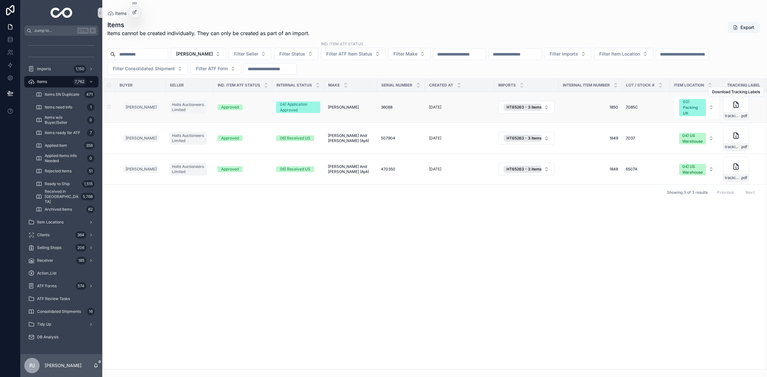 The image size is (767, 377). Describe the element at coordinates (61, 312) in the screenshot. I see `a: Consolidated Shipments16` at that location.